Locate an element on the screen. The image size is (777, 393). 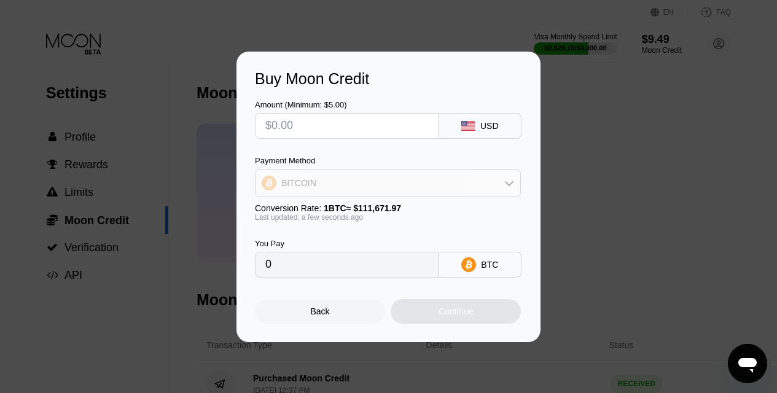
div: Amount (Minimum: $5.00) is located at coordinates (346, 104).